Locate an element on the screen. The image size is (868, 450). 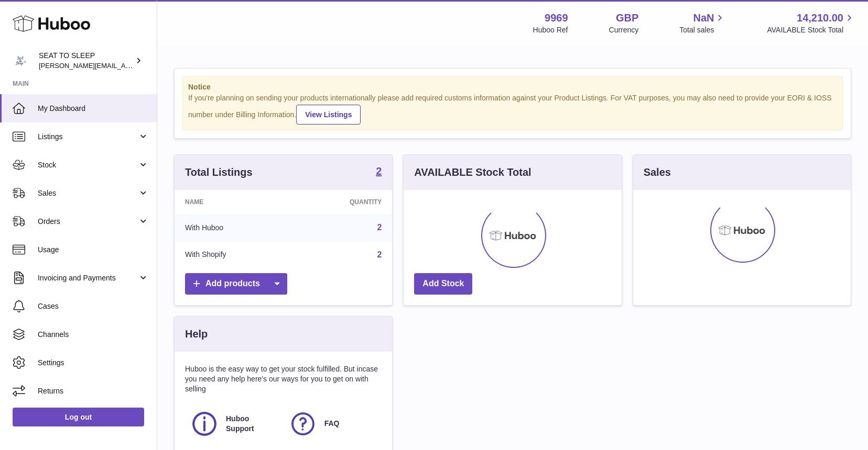
span: Orders is located at coordinates (87, 221).